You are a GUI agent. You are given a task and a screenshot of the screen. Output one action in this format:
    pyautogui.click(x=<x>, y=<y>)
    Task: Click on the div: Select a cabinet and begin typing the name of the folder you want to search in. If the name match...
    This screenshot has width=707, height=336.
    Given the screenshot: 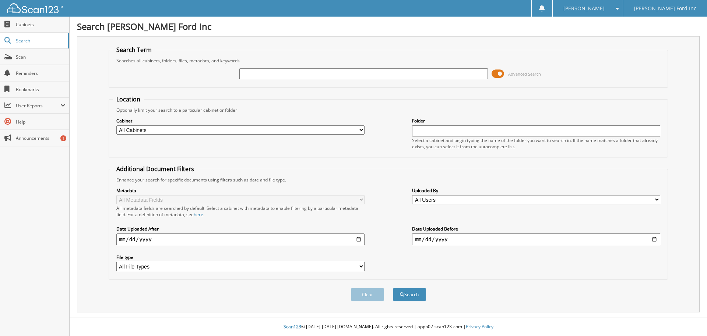 What is the action you would take?
    pyautogui.click(x=536, y=143)
    